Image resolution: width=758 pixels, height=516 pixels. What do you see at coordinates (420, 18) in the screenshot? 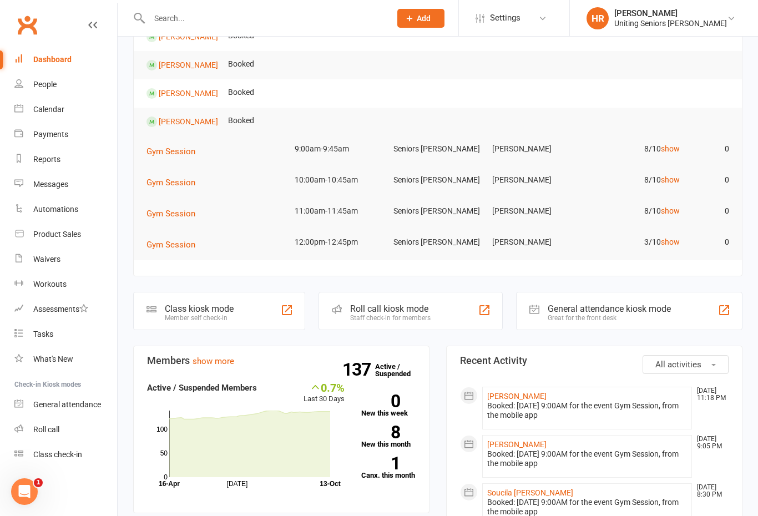
I see `button: Add` at bounding box center [420, 18].